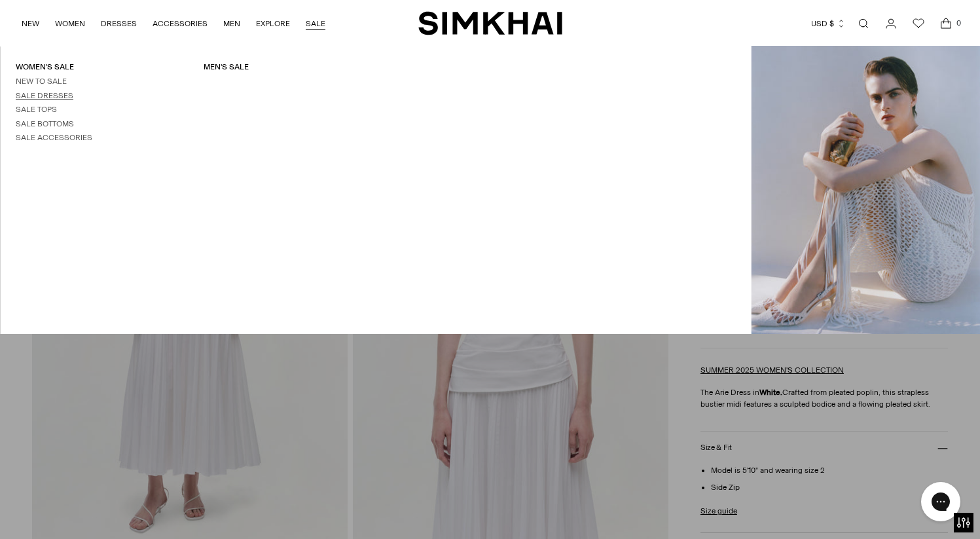 The image size is (980, 539). What do you see at coordinates (30, 23) in the screenshot?
I see `a: NEW` at bounding box center [30, 23].